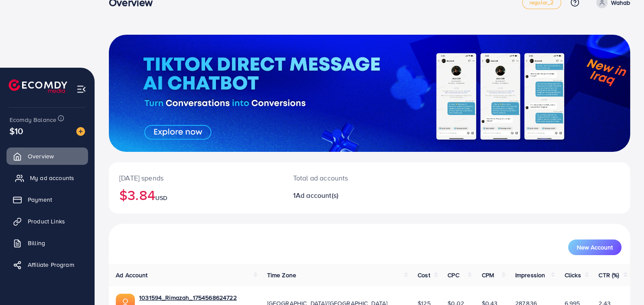  I want to click on button: New Account, so click(595, 247).